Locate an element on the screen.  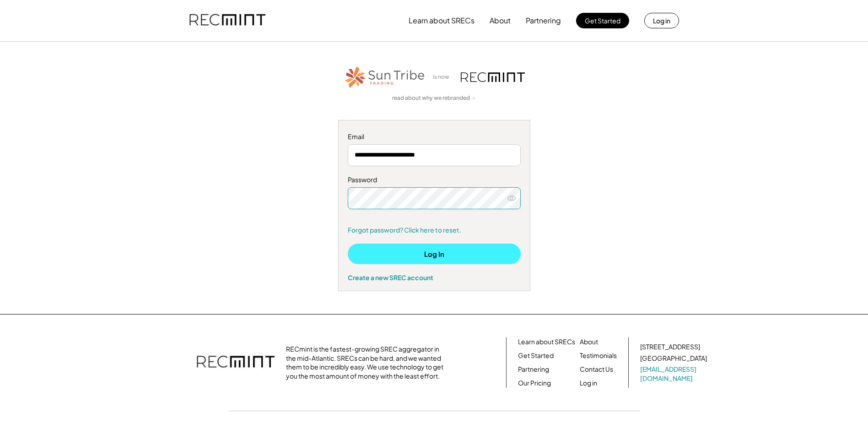
div: Password is located at coordinates (434, 179).